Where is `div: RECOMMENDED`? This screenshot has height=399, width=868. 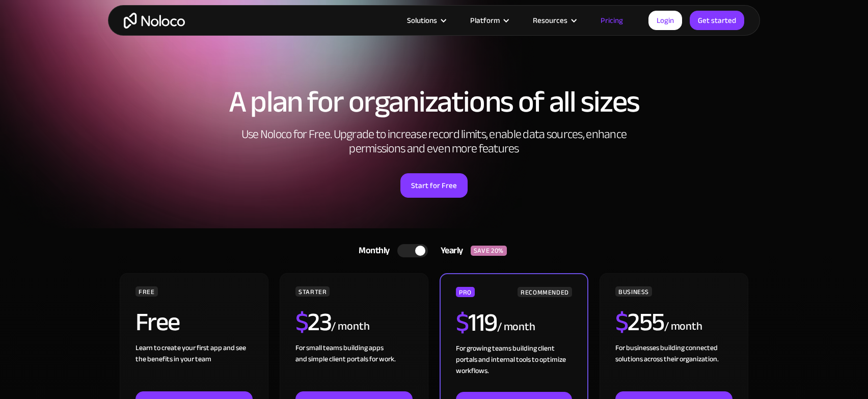 div: RECOMMENDED is located at coordinates (544, 292).